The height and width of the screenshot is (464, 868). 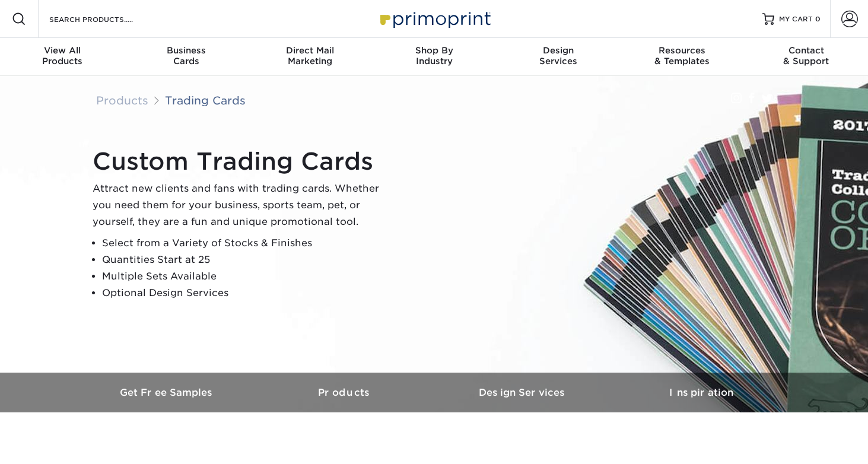 What do you see at coordinates (246, 243) in the screenshot?
I see `li: Select from a Variety of Stocks & Finishes` at bounding box center [246, 243].